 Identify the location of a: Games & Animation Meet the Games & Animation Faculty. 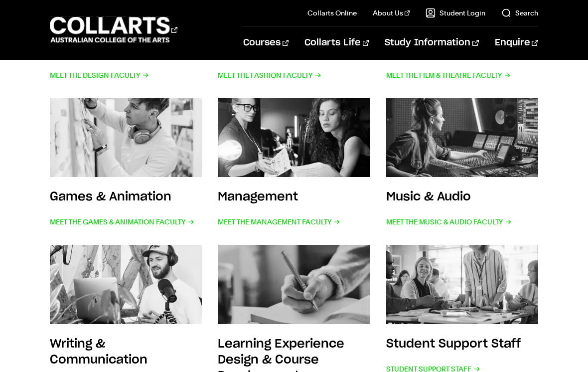
(126, 163).